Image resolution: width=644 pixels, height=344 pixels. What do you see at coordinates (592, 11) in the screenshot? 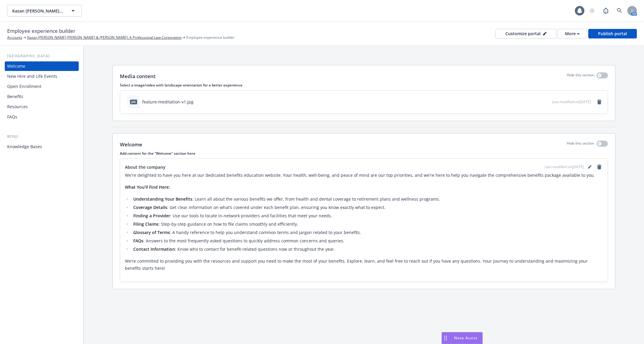
I see `a: Start snowing` at bounding box center [592, 11].